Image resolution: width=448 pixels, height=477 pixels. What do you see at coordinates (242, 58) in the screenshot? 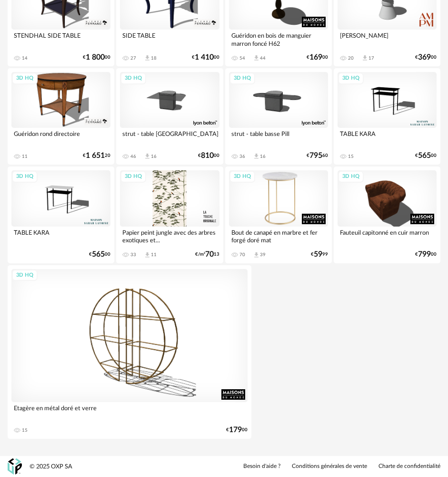
I see `div: 54` at bounding box center [242, 58].